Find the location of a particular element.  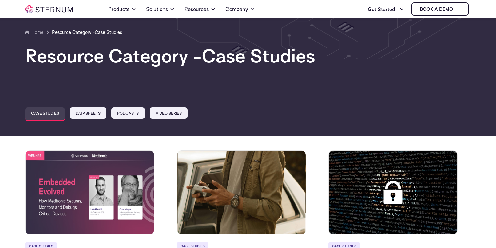

h1: Resource Category - is located at coordinates (248, 56).